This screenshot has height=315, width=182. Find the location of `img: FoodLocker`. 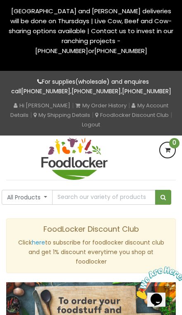

img: FoodLocker is located at coordinates (75, 159).